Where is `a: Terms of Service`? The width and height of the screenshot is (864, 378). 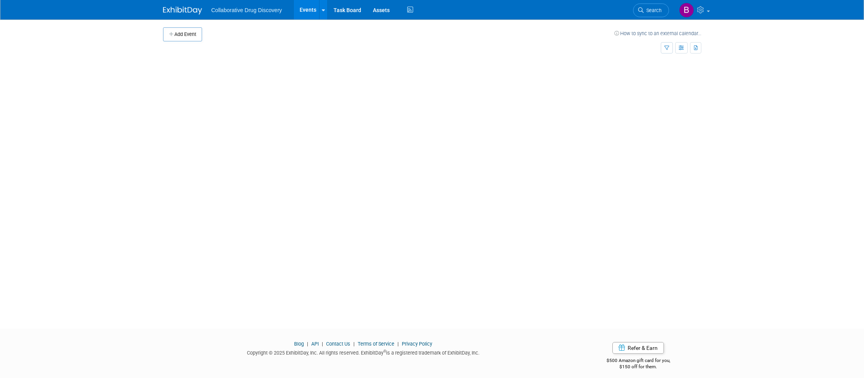 a: Terms of Service is located at coordinates (376, 343).